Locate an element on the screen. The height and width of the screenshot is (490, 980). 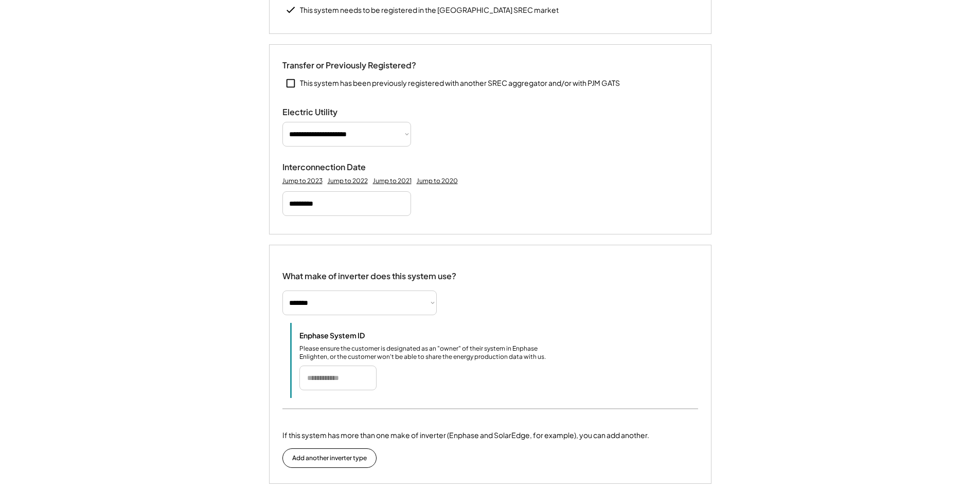
div: Jump to 2023 is located at coordinates (302, 181).